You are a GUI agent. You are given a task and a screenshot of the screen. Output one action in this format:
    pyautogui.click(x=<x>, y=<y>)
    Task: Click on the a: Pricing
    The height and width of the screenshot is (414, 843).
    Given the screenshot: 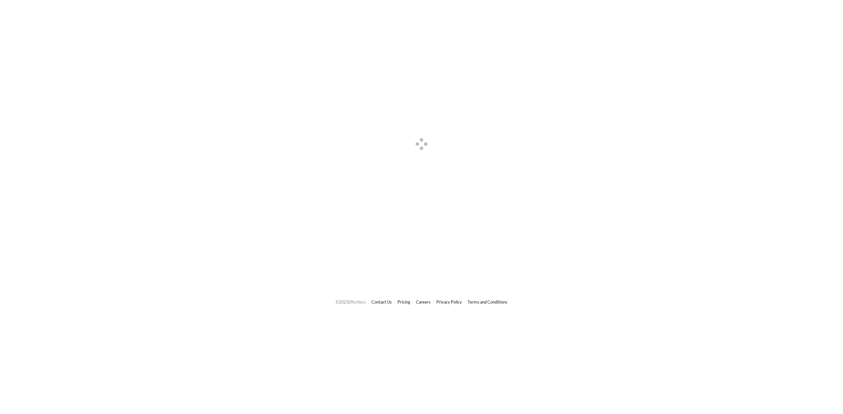 What is the action you would take?
    pyautogui.click(x=404, y=302)
    